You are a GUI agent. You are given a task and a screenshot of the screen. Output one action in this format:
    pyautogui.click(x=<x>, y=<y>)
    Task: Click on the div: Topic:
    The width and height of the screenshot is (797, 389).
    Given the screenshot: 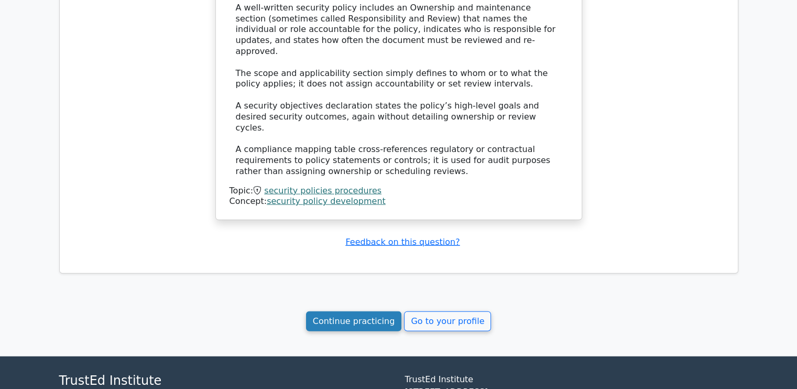 What is the action you would take?
    pyautogui.click(x=399, y=191)
    